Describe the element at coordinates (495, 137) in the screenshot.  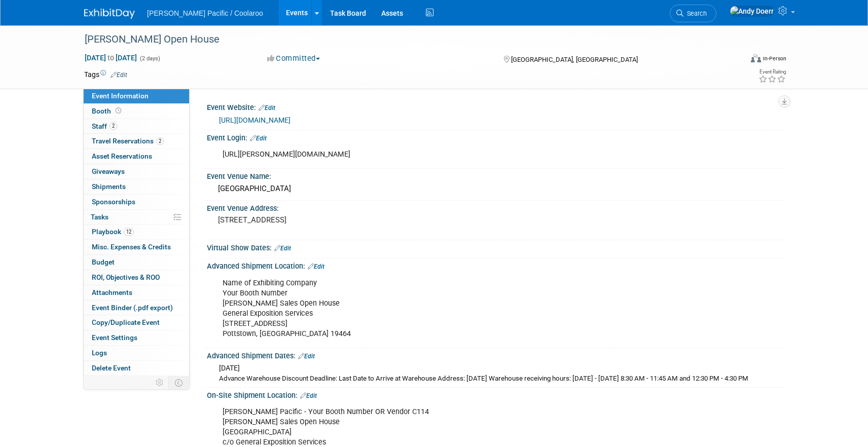
I see `div: Event Login:` at that location.